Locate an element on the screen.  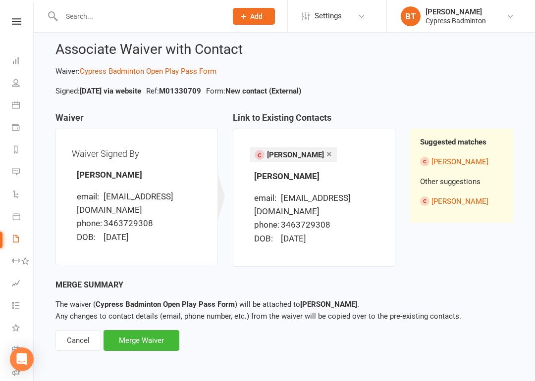
h3: Link to Existing Contacts is located at coordinates (314, 121).